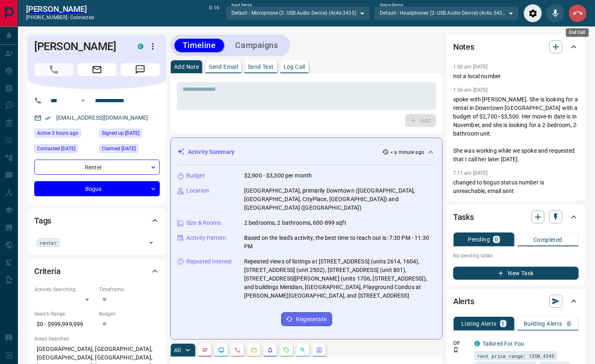 This screenshot has height=364, width=595. Describe the element at coordinates (82, 18) in the screenshot. I see `span: connected` at that location.